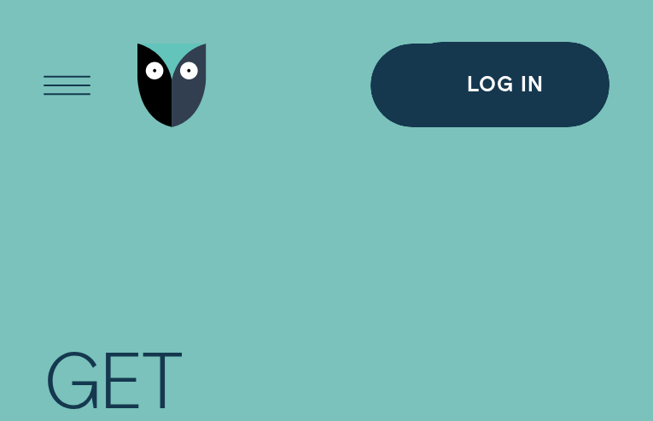 The image size is (653, 421). Describe the element at coordinates (504, 84) in the screenshot. I see `button: Log in` at that location.